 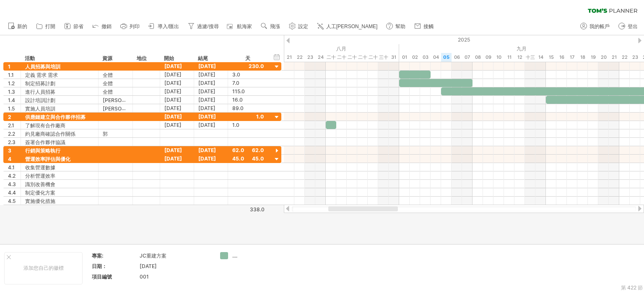 I want to click on font: 3, so click(x=10, y=151).